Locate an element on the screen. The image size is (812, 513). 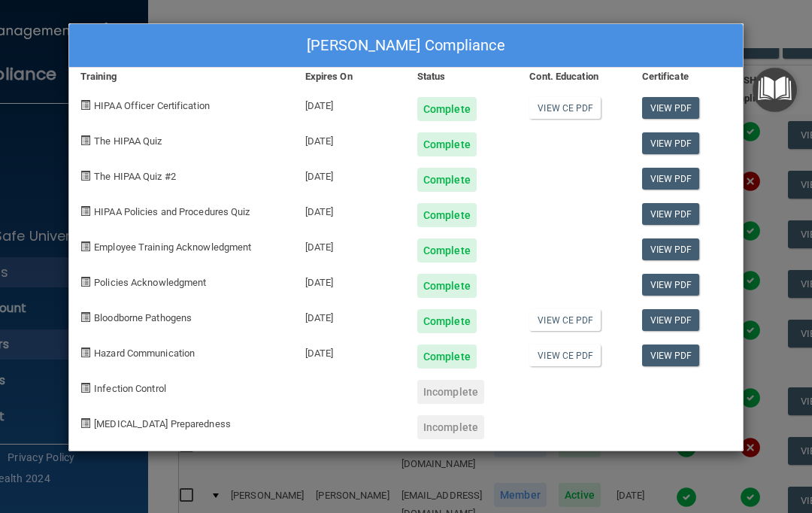
span: Policies Acknowledgment is located at coordinates (149, 282).